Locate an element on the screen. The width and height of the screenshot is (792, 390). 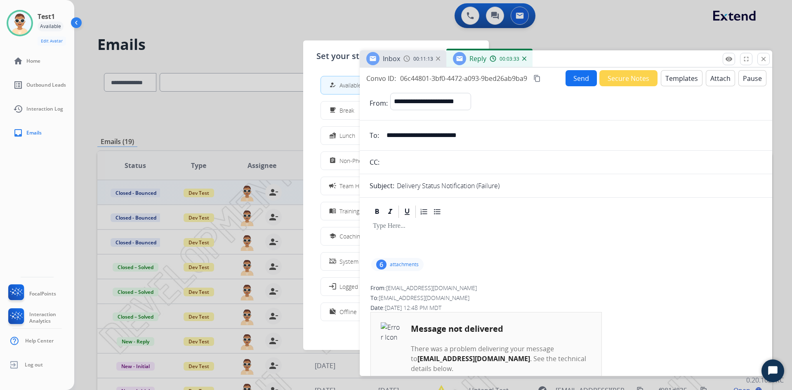
mat-icon: content_copy is located at coordinates (537, 78).